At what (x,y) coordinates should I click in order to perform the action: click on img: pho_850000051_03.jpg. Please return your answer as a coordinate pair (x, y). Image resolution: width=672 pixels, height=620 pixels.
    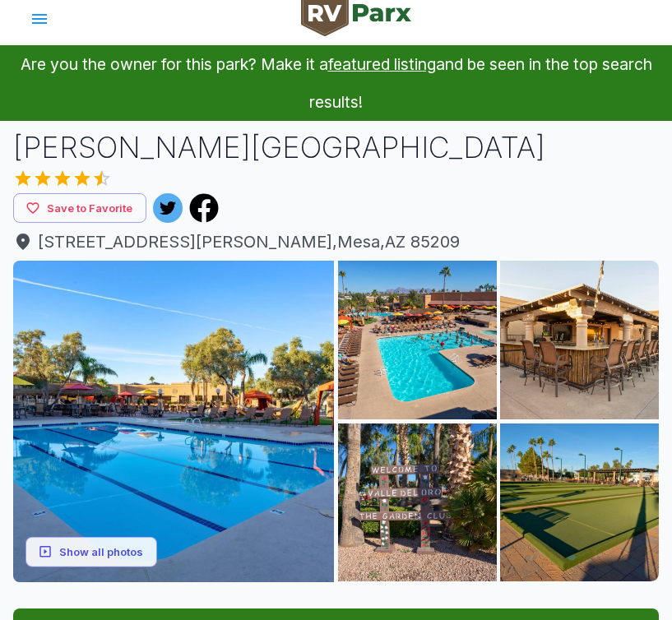
    Looking at the image, I should click on (579, 340).